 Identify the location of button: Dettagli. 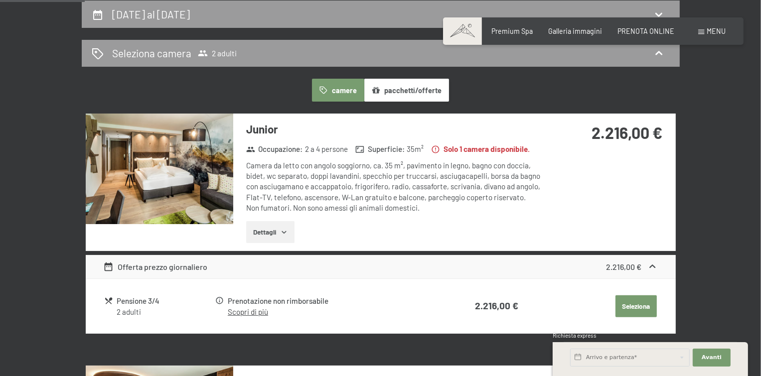
(270, 232).